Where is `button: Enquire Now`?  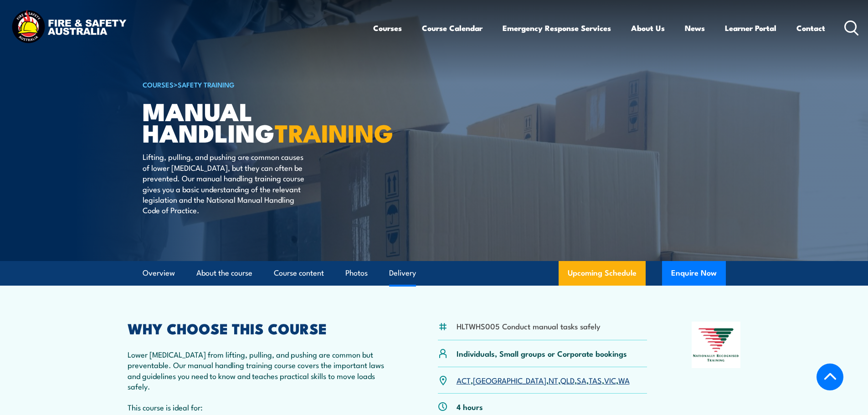 button: Enquire Now is located at coordinates (694, 273).